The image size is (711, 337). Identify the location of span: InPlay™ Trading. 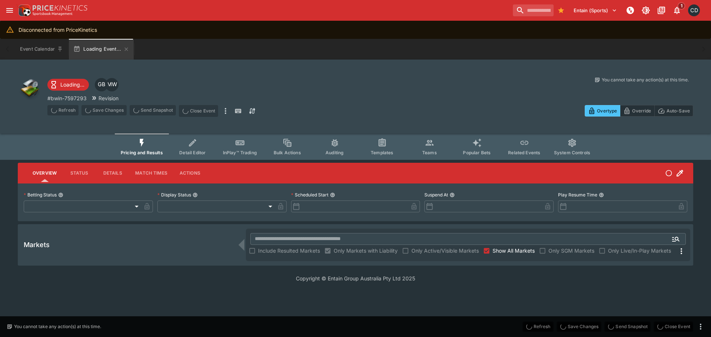
(240, 153).